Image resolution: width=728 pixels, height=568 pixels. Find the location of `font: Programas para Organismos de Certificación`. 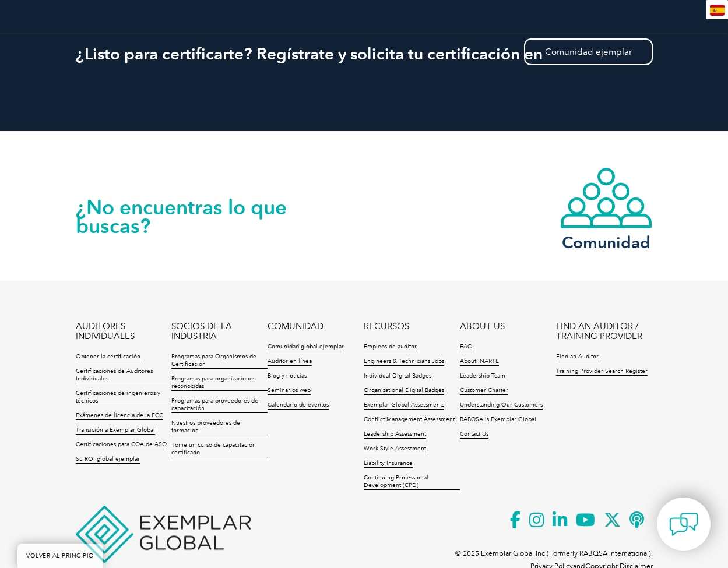

font: Programas para Organismos de Certificación is located at coordinates (214, 361).